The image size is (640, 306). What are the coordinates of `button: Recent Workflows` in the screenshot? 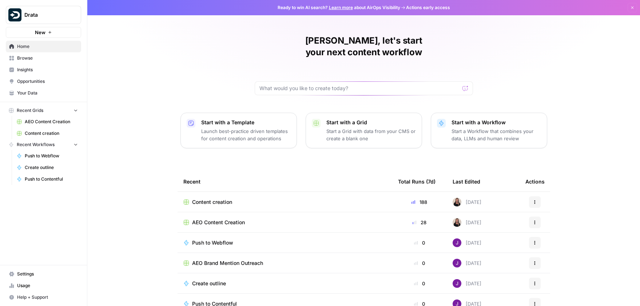 It's located at (43, 145).